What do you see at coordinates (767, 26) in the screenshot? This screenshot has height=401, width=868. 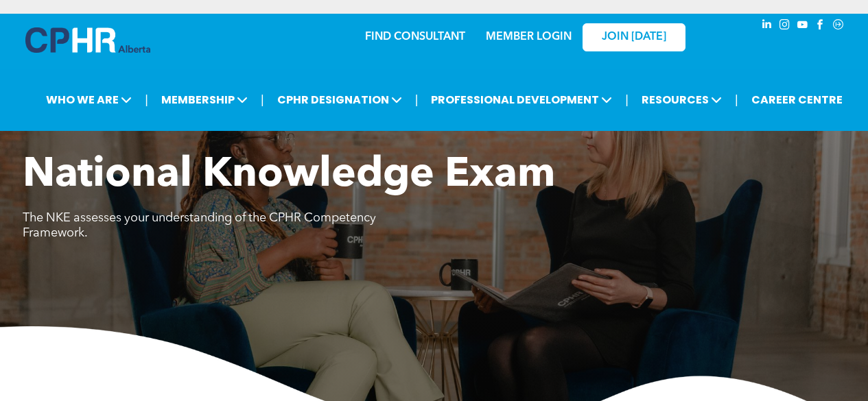 I see `a: linkedin` at bounding box center [767, 26].